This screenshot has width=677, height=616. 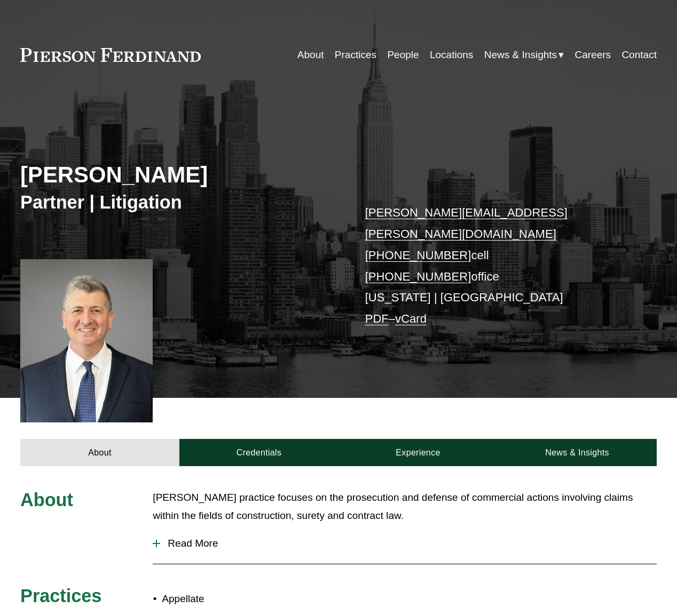 What do you see at coordinates (47, 500) in the screenshot?
I see `span: About` at bounding box center [47, 500].